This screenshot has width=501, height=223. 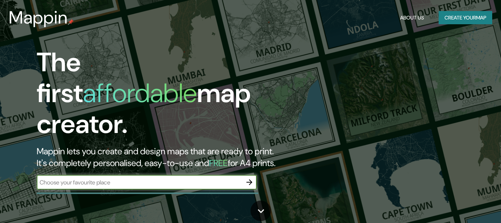 I want to click on button: About Us, so click(x=412, y=18).